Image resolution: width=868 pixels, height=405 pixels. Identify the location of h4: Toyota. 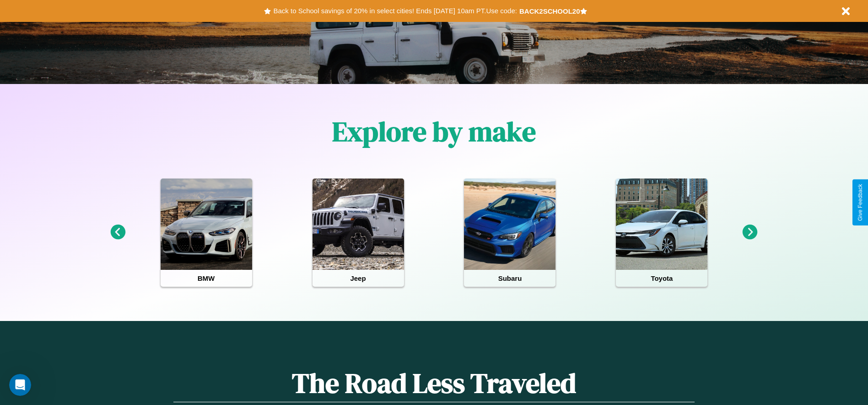
(662, 278).